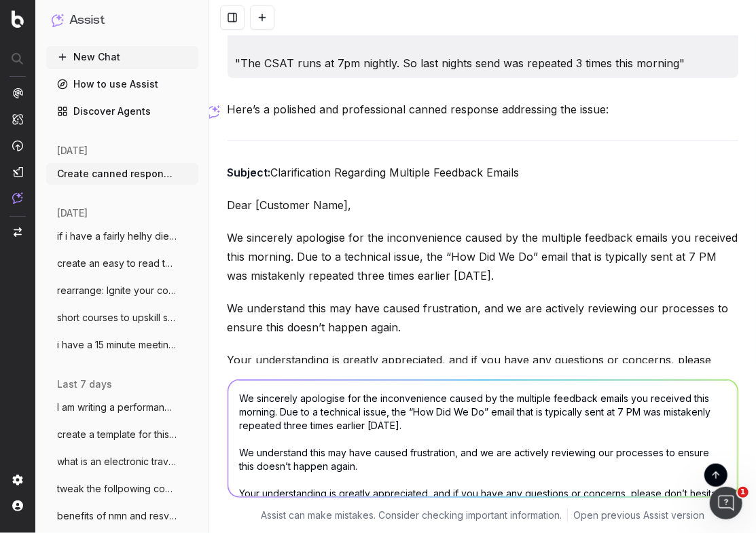  I want to click on button: I am writing a performance review and po, so click(122, 408).